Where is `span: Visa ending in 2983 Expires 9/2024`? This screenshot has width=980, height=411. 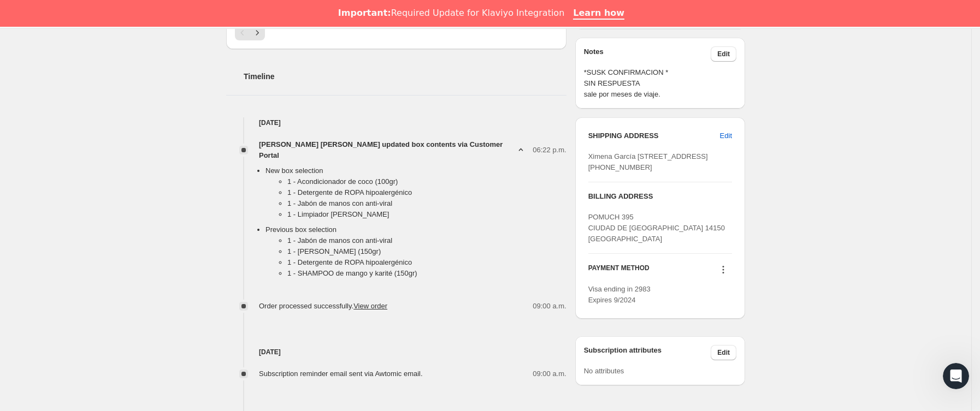
span: Visa ending in 2983 Expires 9/2024 is located at coordinates (619, 295).